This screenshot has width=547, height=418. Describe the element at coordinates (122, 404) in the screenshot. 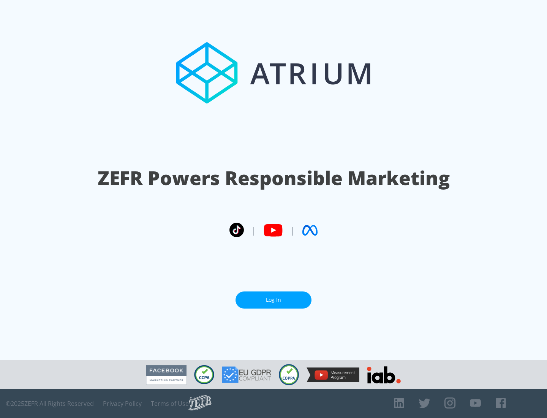

I see `a: Privacy Policy` at that location.